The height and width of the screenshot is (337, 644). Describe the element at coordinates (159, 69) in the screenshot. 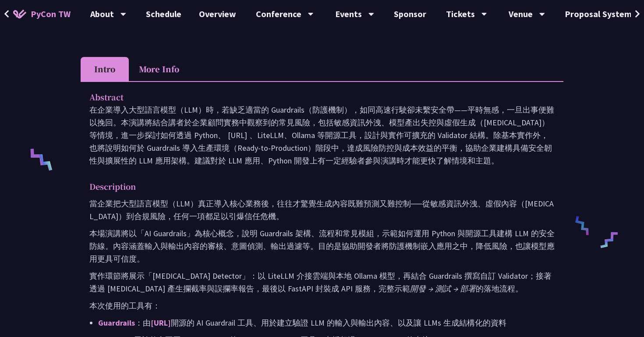

I see `li: More Info` at that location.